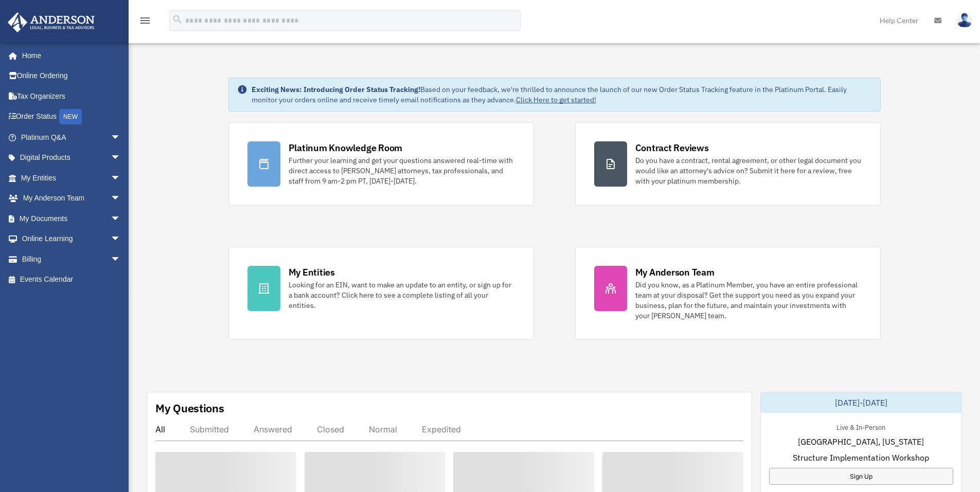 Image resolution: width=980 pixels, height=492 pixels. I want to click on strong: Exciting News: Introducing Order Status Tracking!, so click(336, 89).